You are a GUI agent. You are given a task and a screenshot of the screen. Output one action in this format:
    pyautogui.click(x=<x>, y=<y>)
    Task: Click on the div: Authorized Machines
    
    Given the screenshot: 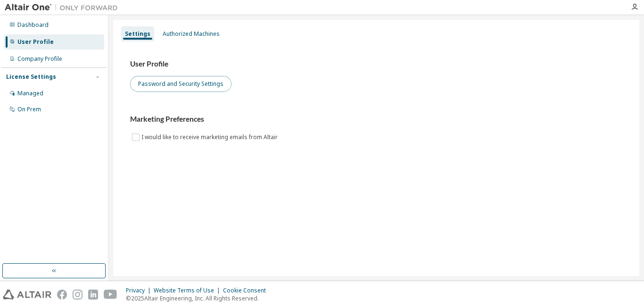 What is the action you would take?
    pyautogui.click(x=191, y=34)
    